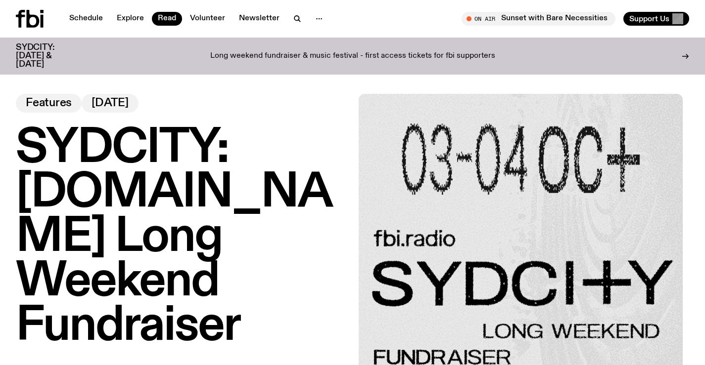  I want to click on span: Features, so click(48, 103).